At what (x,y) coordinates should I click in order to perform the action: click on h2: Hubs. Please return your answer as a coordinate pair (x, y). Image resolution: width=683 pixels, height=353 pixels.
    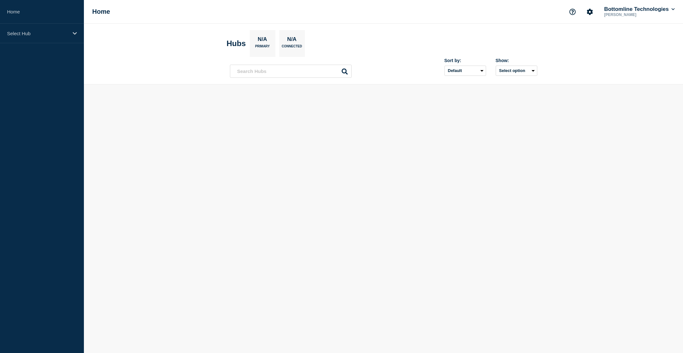
    Looking at the image, I should click on (236, 44).